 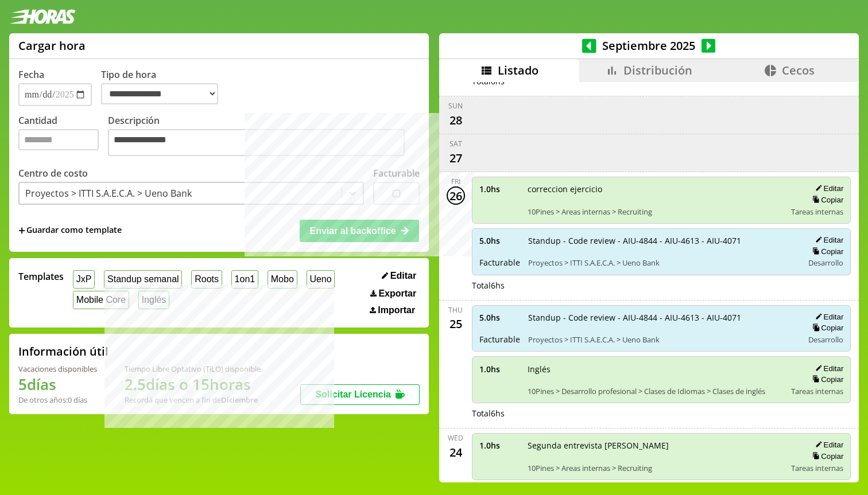 What do you see at coordinates (192, 369) in the screenshot?
I see `div: Tiempo Libre Optativo (TiLO) disponible` at bounding box center [192, 369].